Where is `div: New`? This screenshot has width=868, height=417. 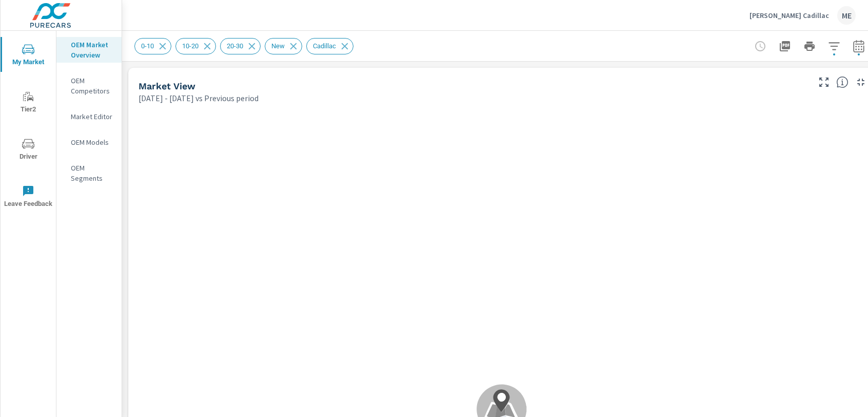
div: New is located at coordinates (283, 46).